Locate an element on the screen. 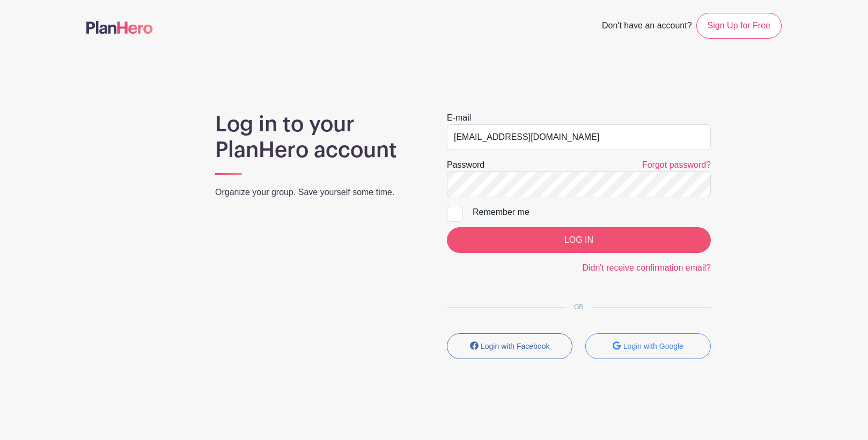 Image resolution: width=868 pixels, height=440 pixels. small: Login with Google is located at coordinates (653, 346).